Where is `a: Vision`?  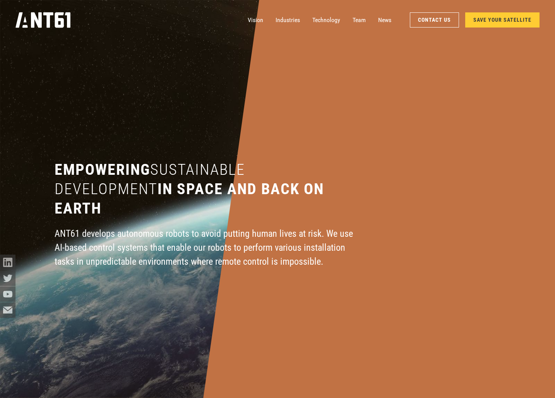 a: Vision is located at coordinates (256, 20).